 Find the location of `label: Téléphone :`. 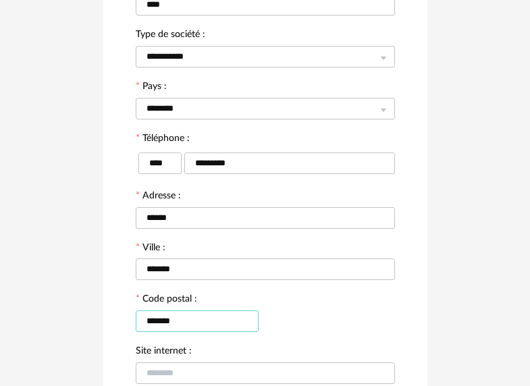

label: Téléphone : is located at coordinates (163, 140).